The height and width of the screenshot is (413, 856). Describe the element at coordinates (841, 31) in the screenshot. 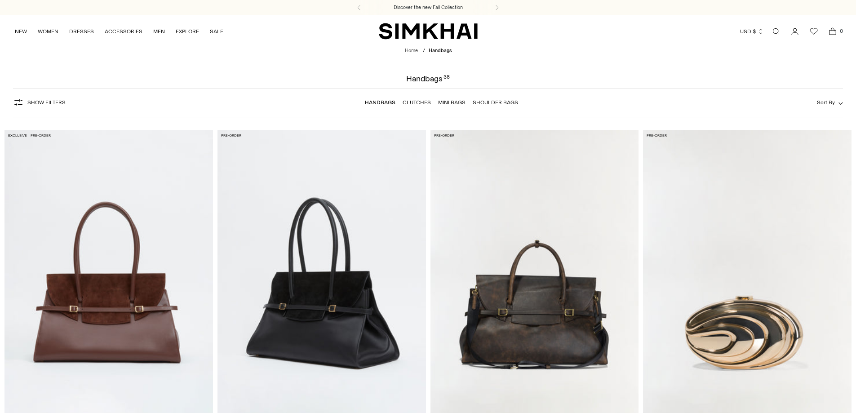

I see `span: 0` at that location.